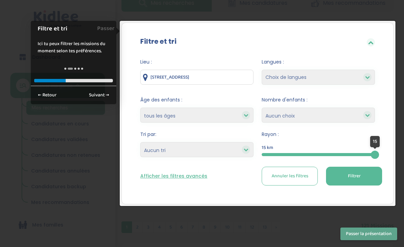  What do you see at coordinates (290, 176) in the screenshot?
I see `span: Annuler les filtres` at bounding box center [290, 176].